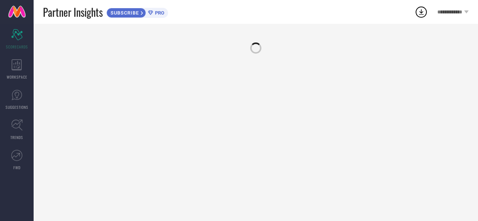 The image size is (478, 221). Describe the element at coordinates (17, 137) in the screenshot. I see `span: TRENDS` at that location.